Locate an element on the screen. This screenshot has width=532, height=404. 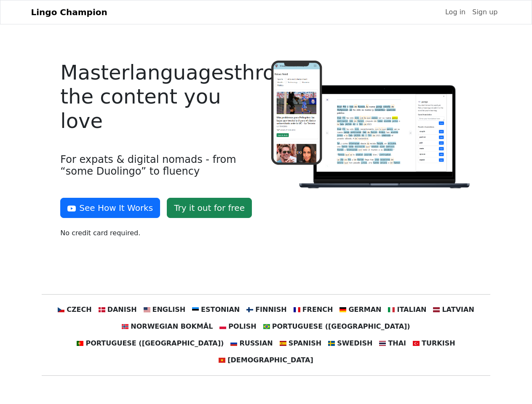
span: Italian is located at coordinates (411, 310).